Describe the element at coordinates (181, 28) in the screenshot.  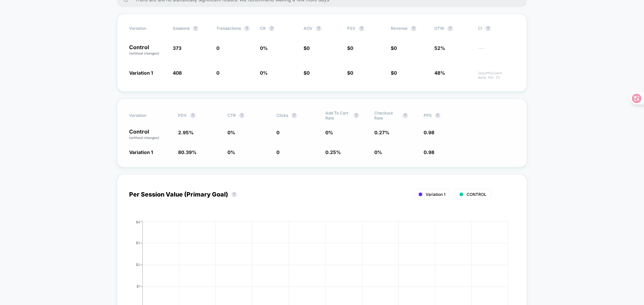
I see `span: Sessions` at that location.